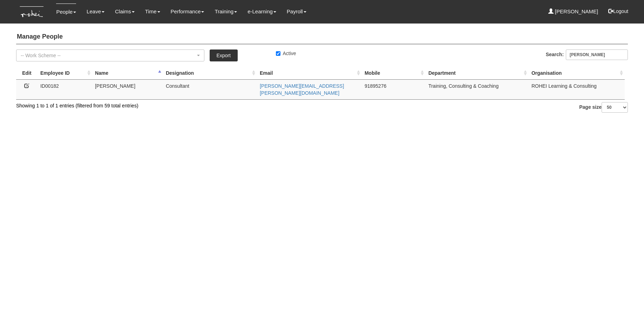  Describe the element at coordinates (286, 53) in the screenshot. I see `label: Active` at that location.